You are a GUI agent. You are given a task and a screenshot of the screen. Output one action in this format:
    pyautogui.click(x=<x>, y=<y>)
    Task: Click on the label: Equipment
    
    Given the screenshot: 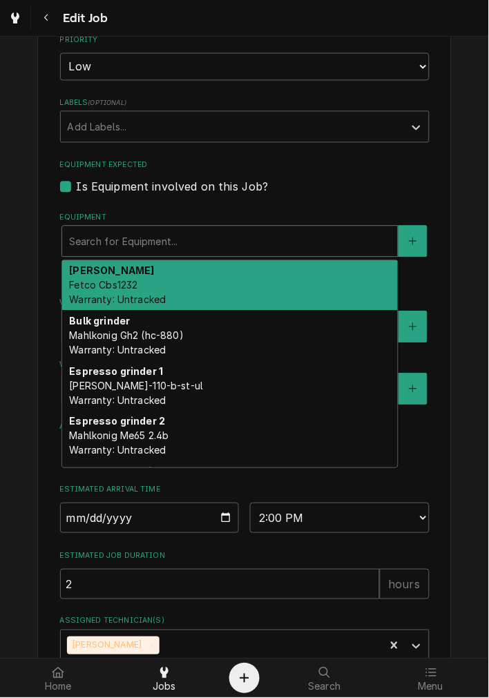 What is the action you would take?
    pyautogui.click(x=245, y=218)
    